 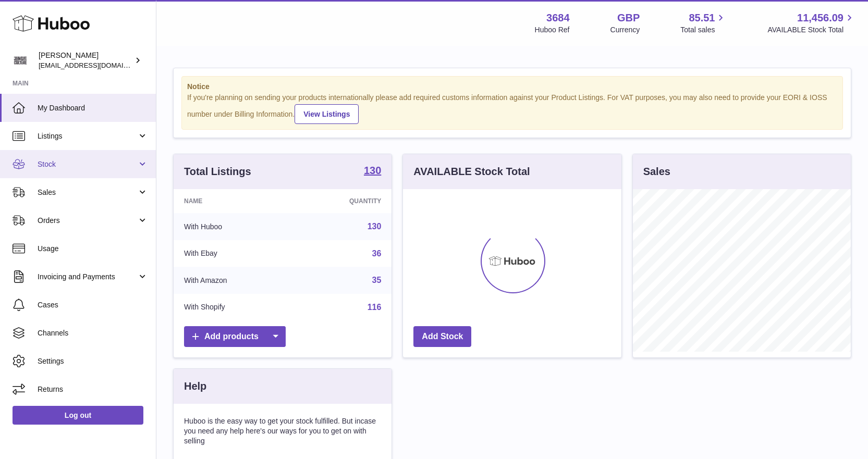 What do you see at coordinates (93, 305) in the screenshot?
I see `span: Cases` at bounding box center [93, 305].